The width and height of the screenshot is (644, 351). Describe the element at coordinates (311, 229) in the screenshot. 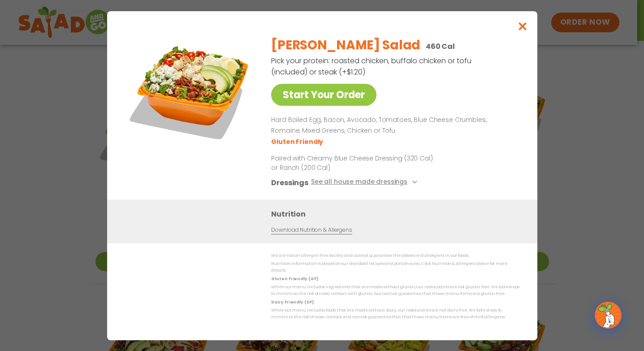

I see `a: Download Nutrition & Allergens` at that location.